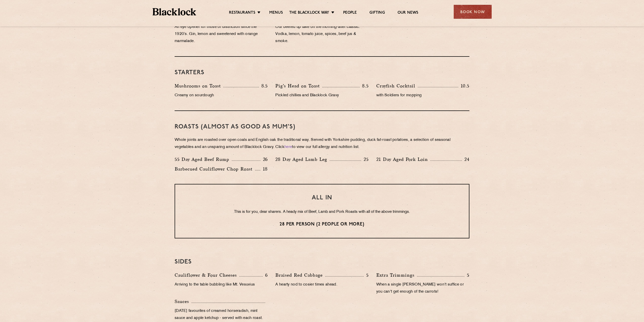  I want to click on div: Book Now, so click(473, 12).